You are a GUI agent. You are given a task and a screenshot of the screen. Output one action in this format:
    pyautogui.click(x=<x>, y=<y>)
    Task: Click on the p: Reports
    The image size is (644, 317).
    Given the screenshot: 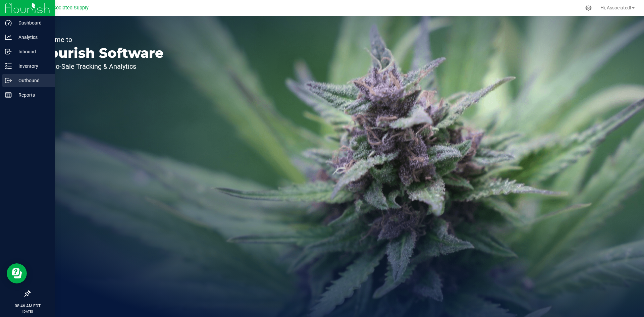 What is the action you would take?
    pyautogui.click(x=32, y=95)
    